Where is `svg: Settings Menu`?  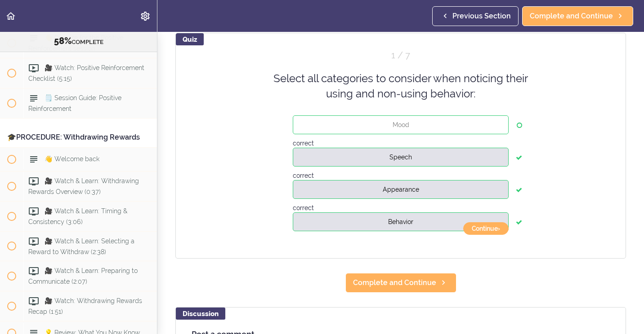
svg: Settings Menu is located at coordinates (145, 16).